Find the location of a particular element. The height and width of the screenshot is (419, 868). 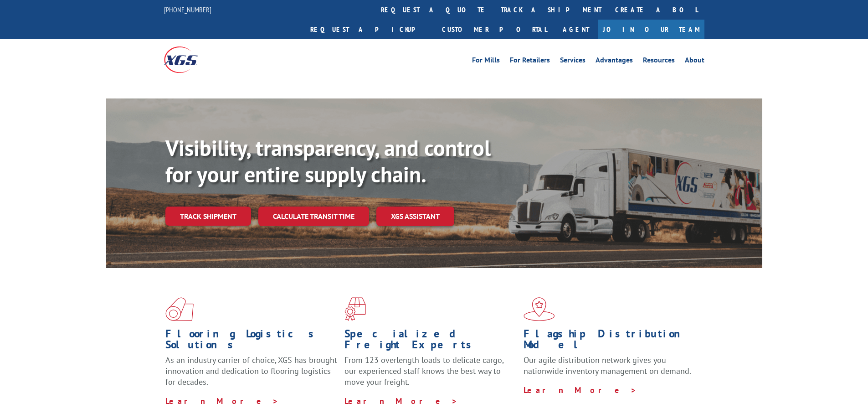

a: For Retailers is located at coordinates (530, 62).